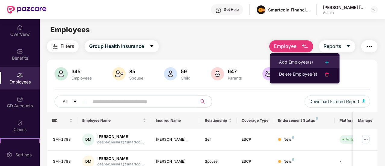 This screenshot has height=166, width=385. Describe the element at coordinates (88, 139) in the screenshot. I see `div: DM` at that location.